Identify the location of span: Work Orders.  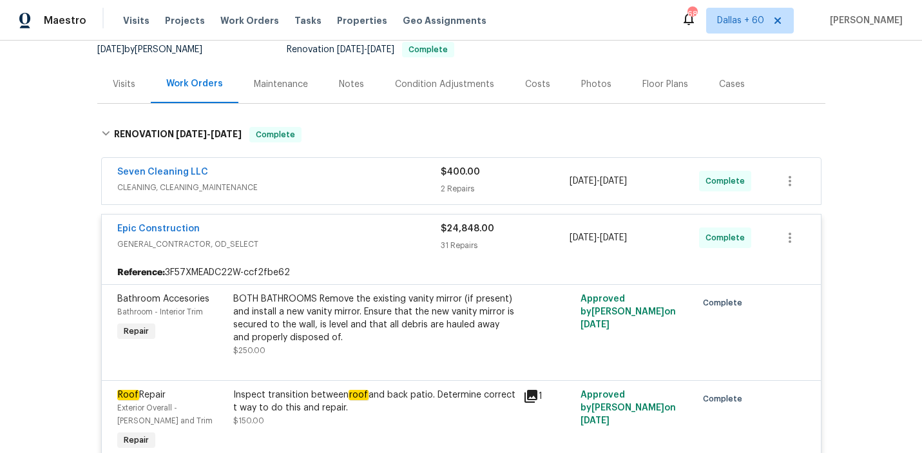
(249, 21).